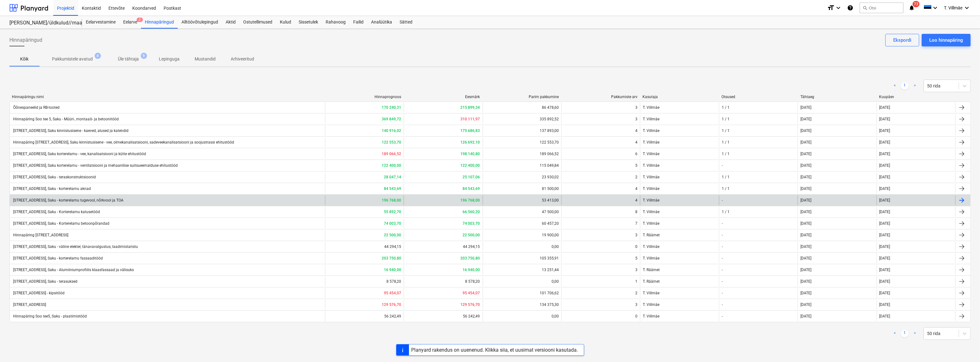 Image resolution: width=980 pixels, height=362 pixels. Describe the element at coordinates (522, 189) in the screenshot. I see `div: 81 500,00` at that location.